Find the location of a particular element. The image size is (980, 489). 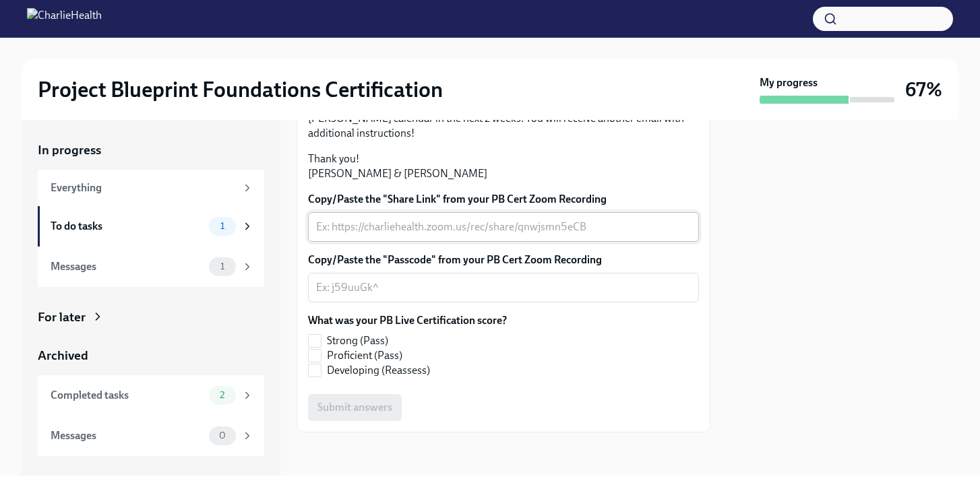

a: Messages1 is located at coordinates (151, 266).